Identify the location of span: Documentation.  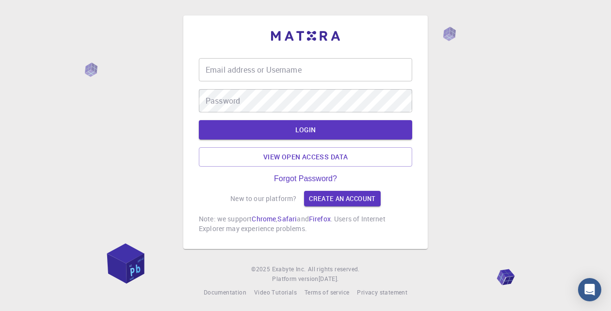
(225, 292).